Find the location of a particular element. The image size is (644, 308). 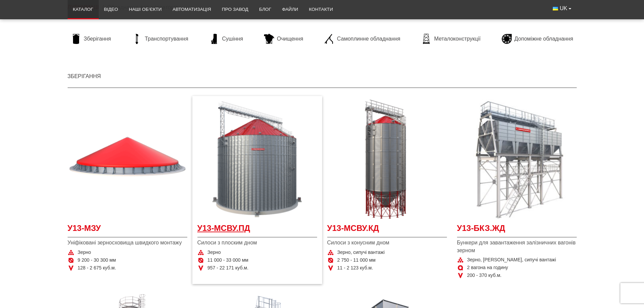

a: Контакти is located at coordinates (320, 9).